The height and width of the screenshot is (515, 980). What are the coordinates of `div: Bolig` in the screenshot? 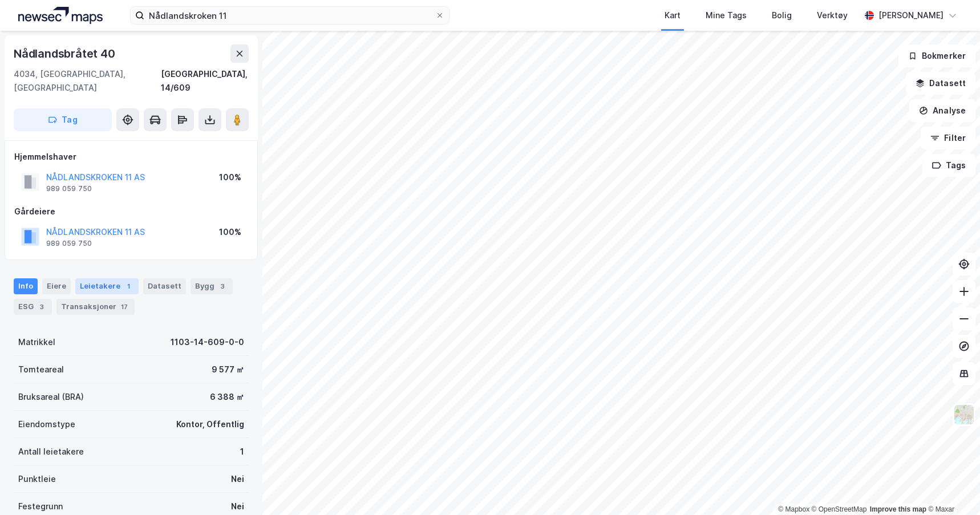 It's located at (781, 16).